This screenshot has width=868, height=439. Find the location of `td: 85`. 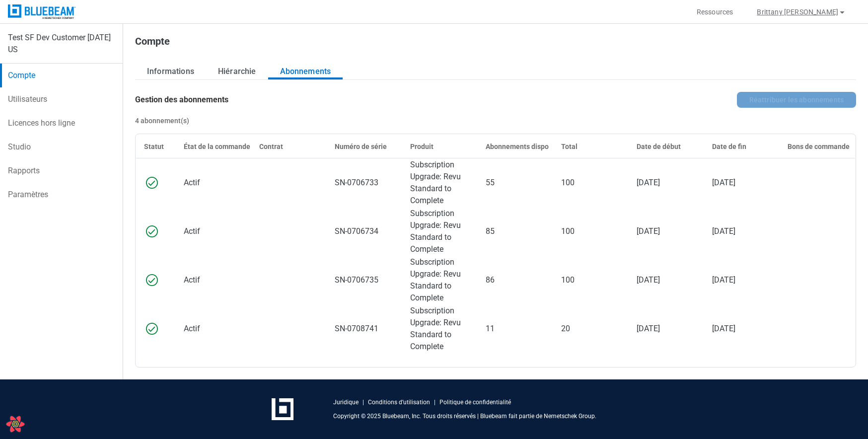

td: 85 is located at coordinates (515, 231).